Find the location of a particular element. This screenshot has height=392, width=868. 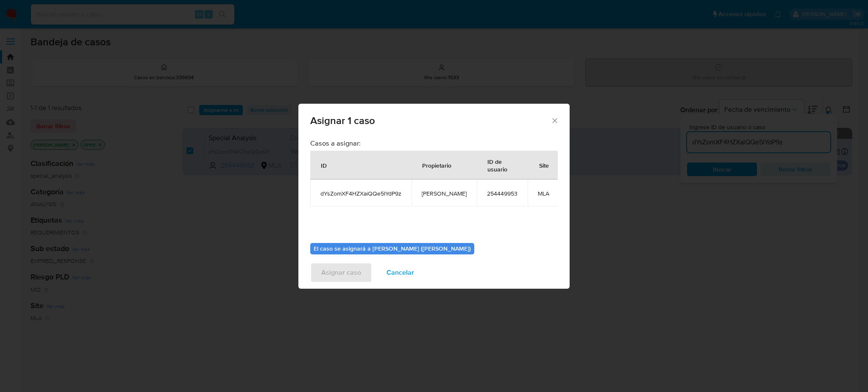

button: Cancelar is located at coordinates (400, 273).